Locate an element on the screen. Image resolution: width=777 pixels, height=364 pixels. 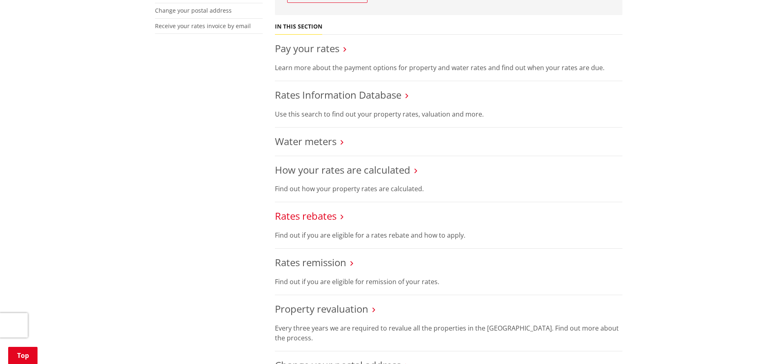
a: How your rates are calculated is located at coordinates (343, 170).